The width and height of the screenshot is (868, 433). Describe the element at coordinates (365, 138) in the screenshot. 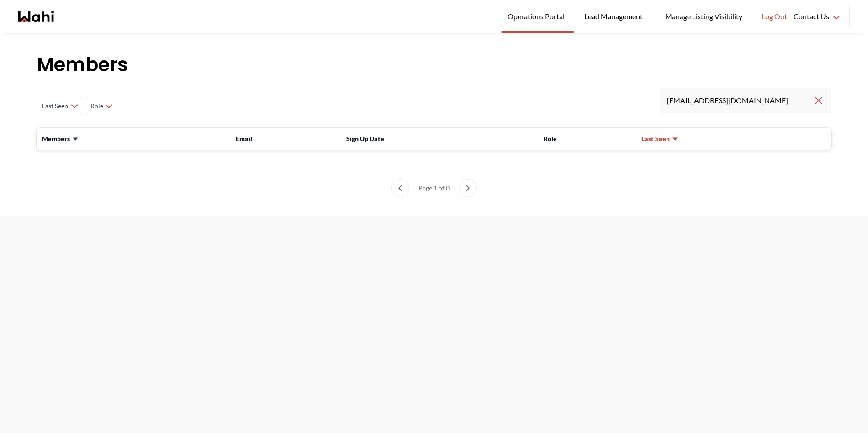

I see `span: Sign Up Date` at that location.